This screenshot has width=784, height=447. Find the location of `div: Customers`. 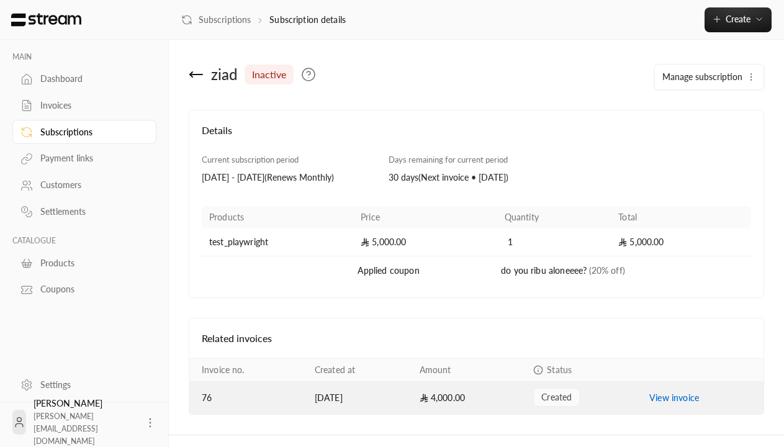

div: Customers is located at coordinates (91, 185).